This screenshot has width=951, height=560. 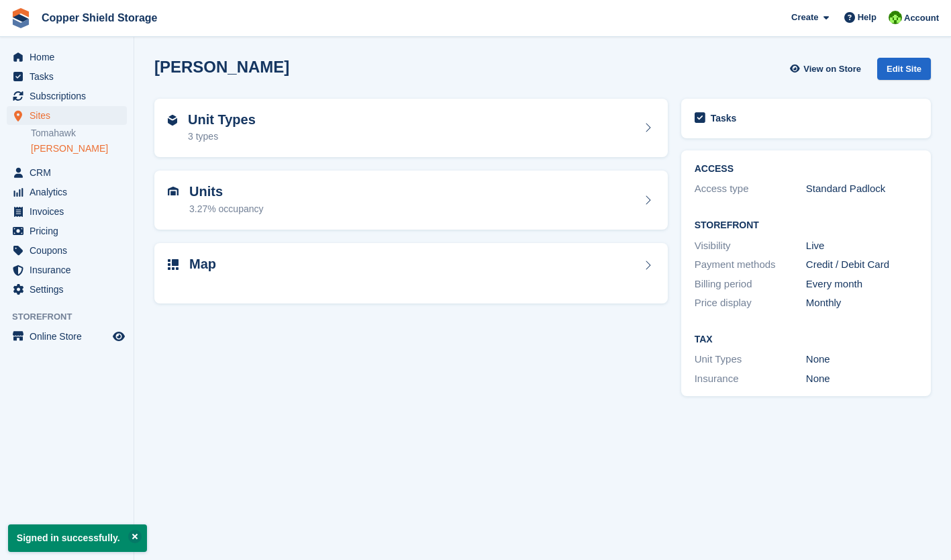 What do you see at coordinates (806, 169) in the screenshot?
I see `h2: ACCESS` at bounding box center [806, 169].